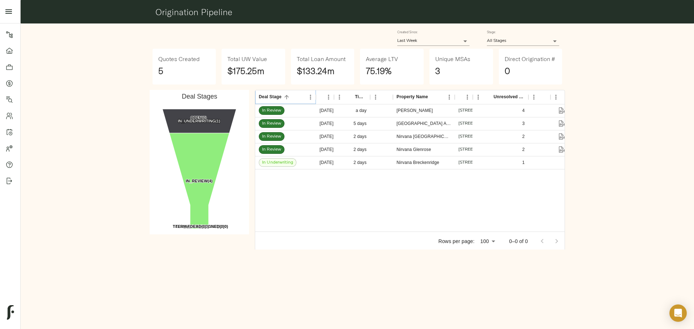 The height and width of the screenshot is (329, 694). What do you see at coordinates (418, 163) in the screenshot?
I see `div: Nirvana Breckenridge` at bounding box center [418, 163].